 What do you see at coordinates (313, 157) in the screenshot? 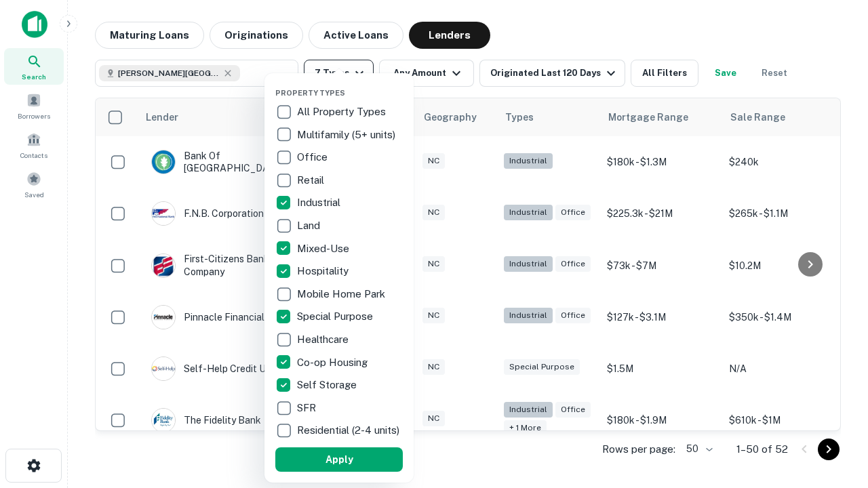
I see `p: Office` at bounding box center [313, 157].